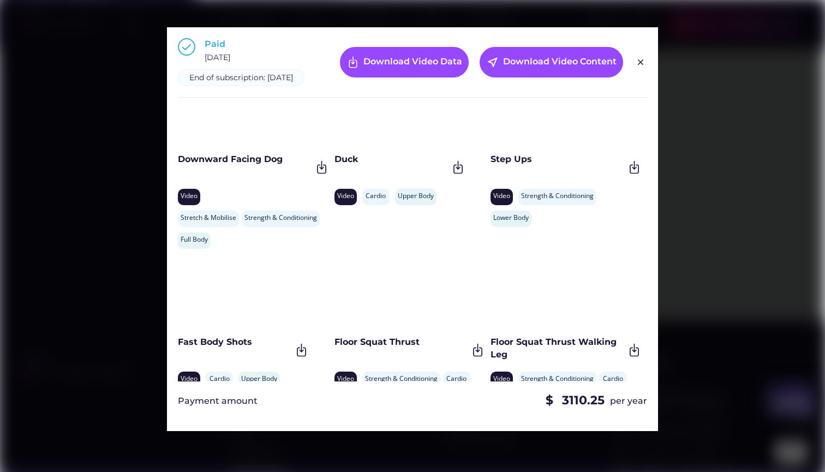 This screenshot has height=472, width=825. Describe the element at coordinates (560, 62) in the screenshot. I see `div: Download Video Content` at that location.